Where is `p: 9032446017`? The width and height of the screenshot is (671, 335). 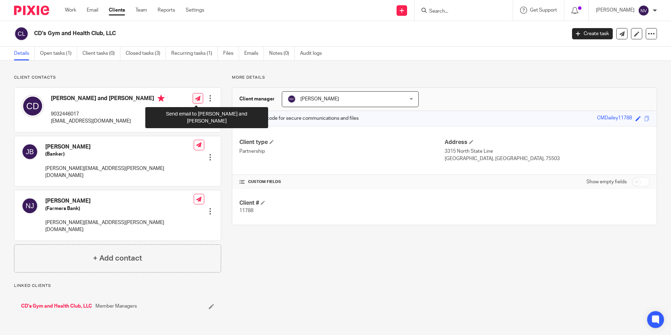
p: 9032446017 is located at coordinates (108, 114).